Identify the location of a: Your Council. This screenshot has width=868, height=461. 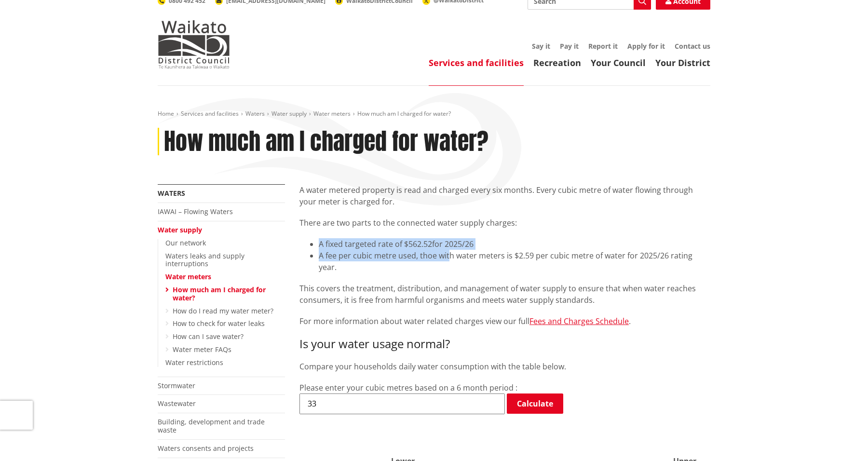
(618, 62).